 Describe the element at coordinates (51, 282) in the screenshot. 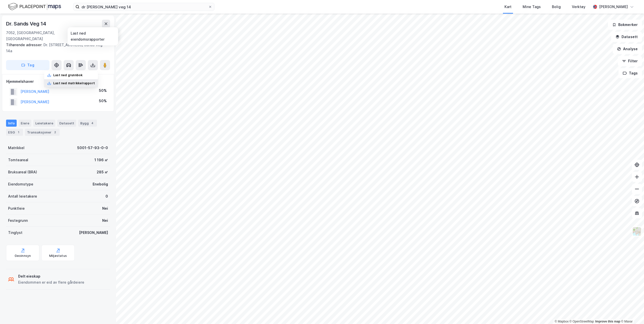

I see `div: Eiendommen er eid av flere gårdeiere` at that location.